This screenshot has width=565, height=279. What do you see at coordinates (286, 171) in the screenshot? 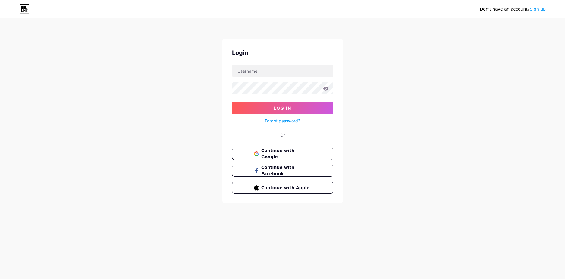
I see `span: Continue with Facebook` at bounding box center [286, 171].